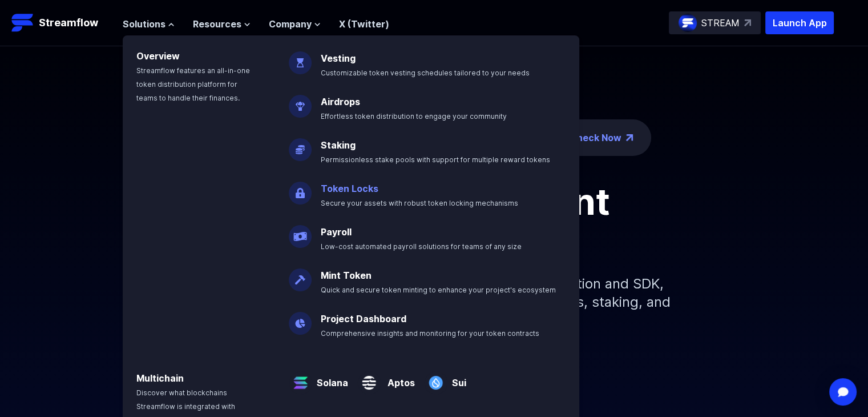 This screenshot has height=417, width=868. What do you see at coordinates (800, 23) in the screenshot?
I see `button: Launch App` at bounding box center [800, 23].